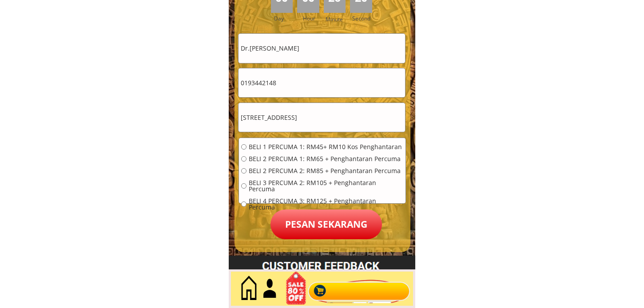  What do you see at coordinates (326, 147) in the screenshot?
I see `span: BELI 1 PERCUMA 1: RM45+ RM10 Kos Penghantaran` at bounding box center [326, 147].